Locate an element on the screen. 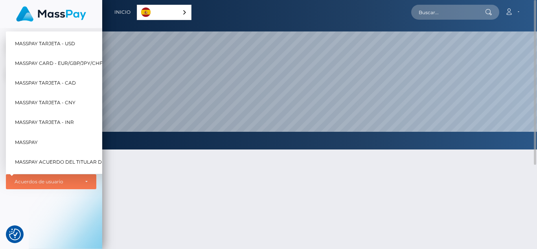  span: MassPay Card - EUR/GBP/JPY/CHF/AUD is located at coordinates (65, 63).